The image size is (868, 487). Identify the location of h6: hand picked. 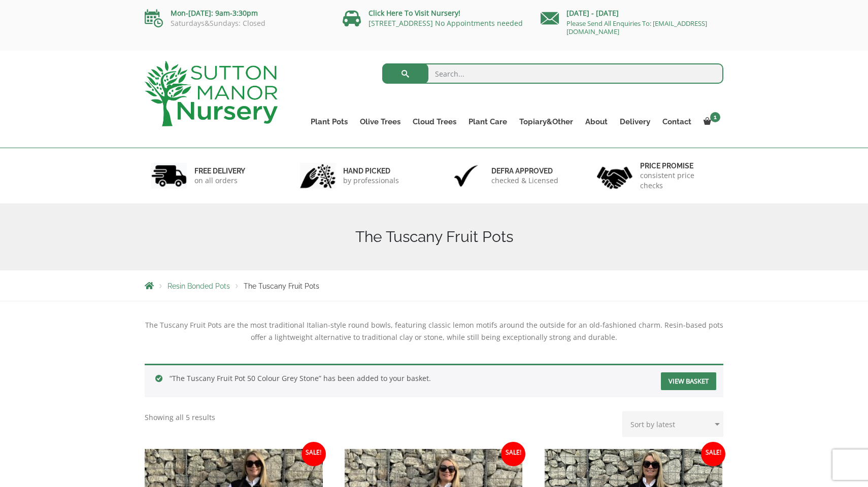
(371, 171).